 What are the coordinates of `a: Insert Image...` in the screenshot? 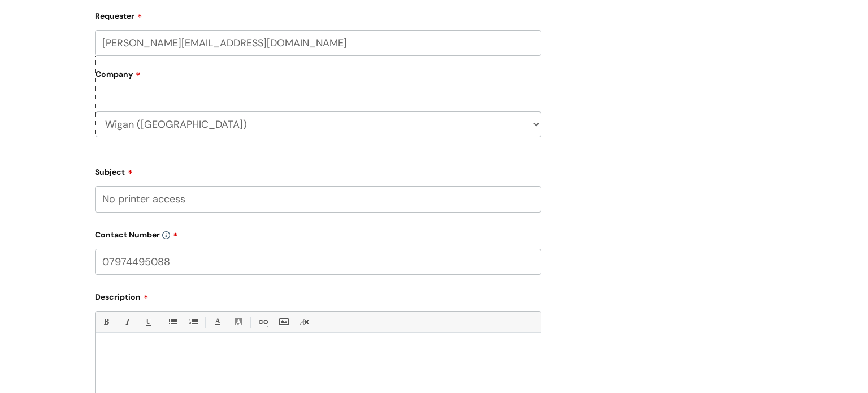 It's located at (283, 322).